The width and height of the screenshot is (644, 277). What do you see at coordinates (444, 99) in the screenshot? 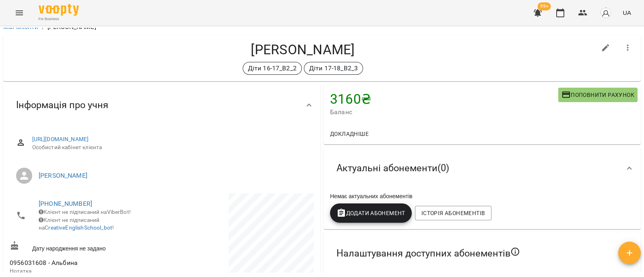
I see `h4: 3160 ₴` at bounding box center [444, 99].